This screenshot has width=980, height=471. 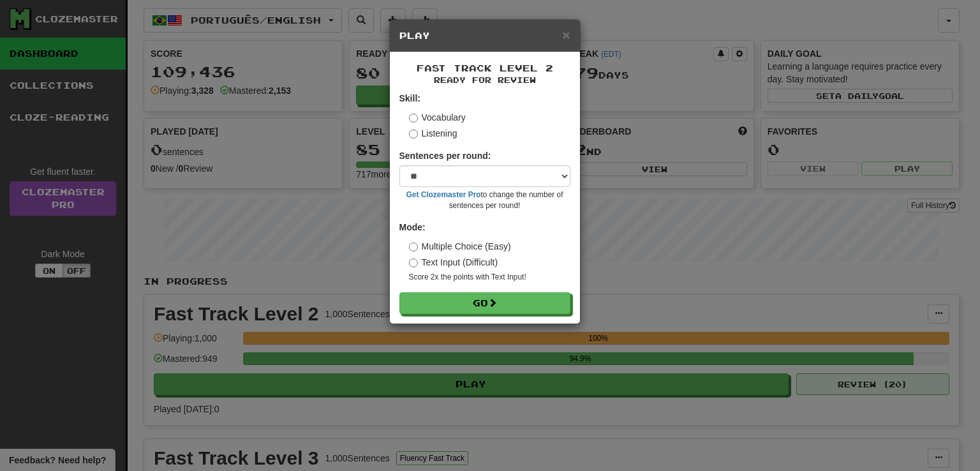 What do you see at coordinates (485, 80) in the screenshot?
I see `small: Ready for Review` at bounding box center [485, 80].